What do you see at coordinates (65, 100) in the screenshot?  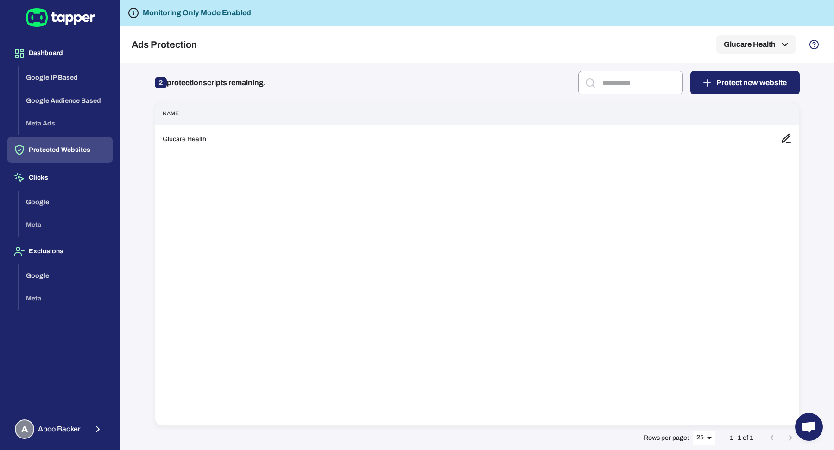 I see `a: Google Audience Based` at bounding box center [65, 100].